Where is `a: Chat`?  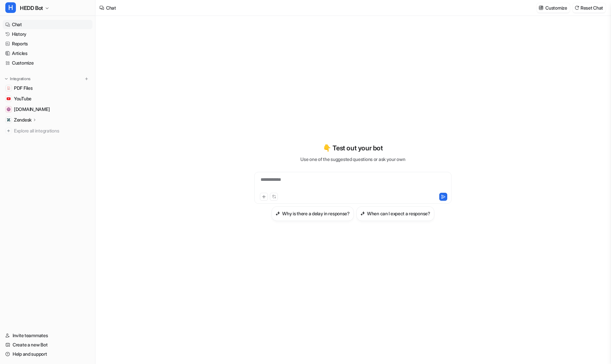
a: Chat is located at coordinates (47, 25).